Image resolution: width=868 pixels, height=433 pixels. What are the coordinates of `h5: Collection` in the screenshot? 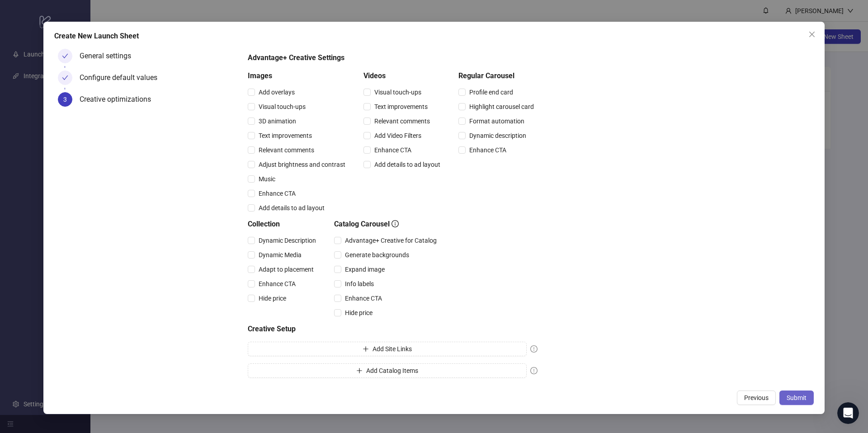 It's located at (284, 224).